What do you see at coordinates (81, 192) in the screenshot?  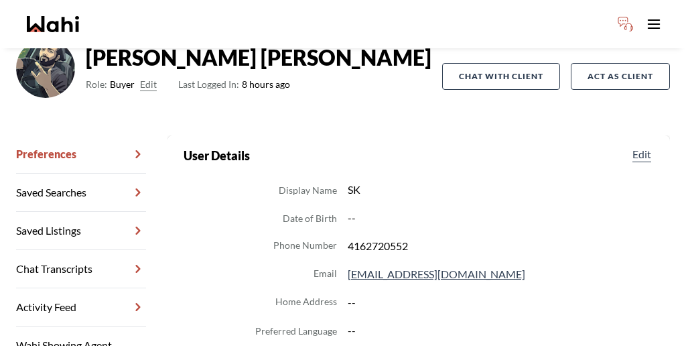 I see `a: Saved Searches` at bounding box center [81, 192].